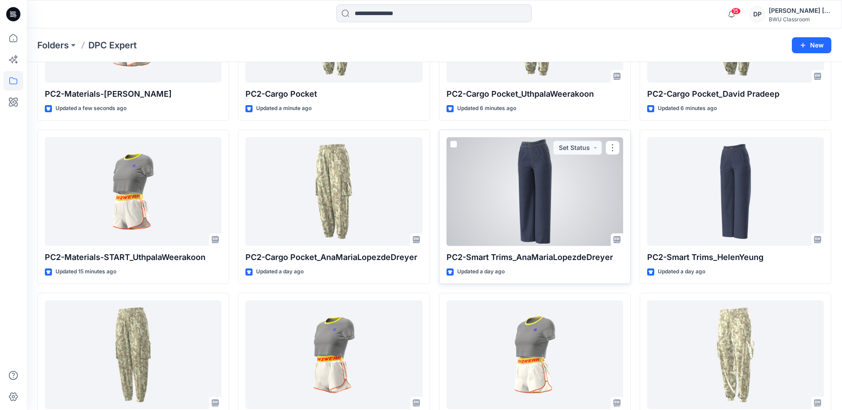 This screenshot has height=410, width=842. I want to click on p: PC2-Cargo Pocket_AnaMariaLopezdeDreyer, so click(334, 258).